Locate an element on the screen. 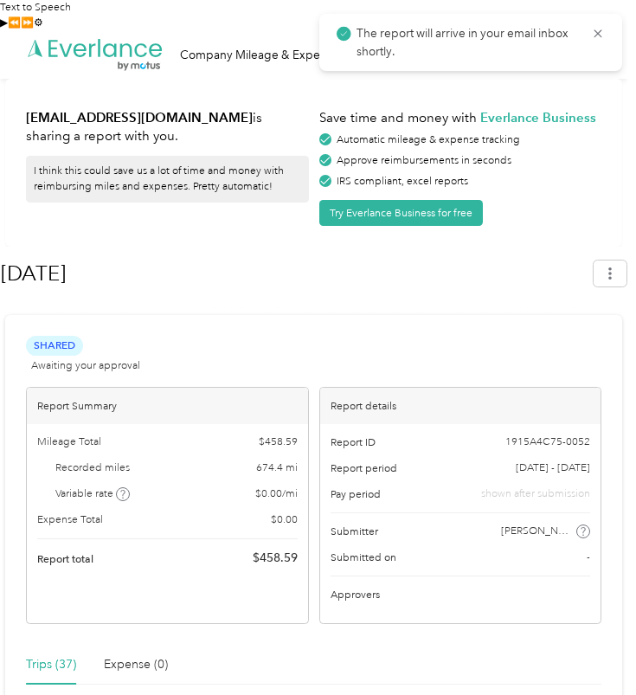  span: Awaiting your approval is located at coordinates (86, 366).